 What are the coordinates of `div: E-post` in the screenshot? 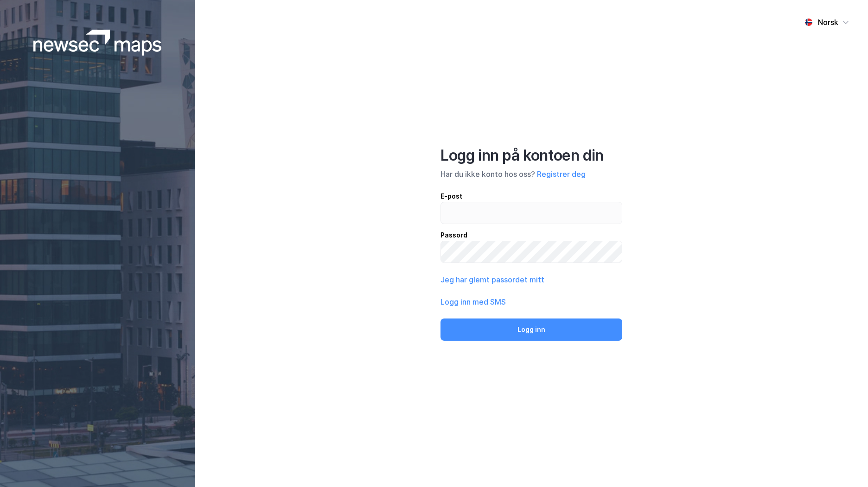 It's located at (531, 196).